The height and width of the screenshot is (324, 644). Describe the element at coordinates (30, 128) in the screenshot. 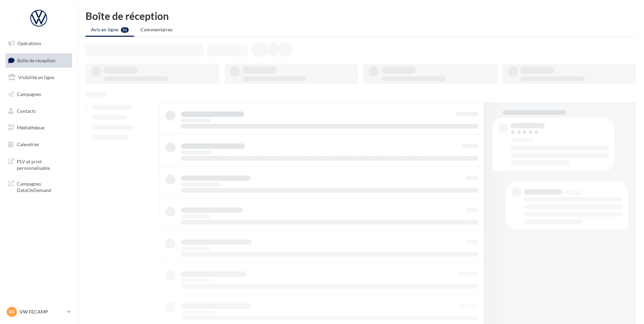

I see `span: Médiathèque` at that location.